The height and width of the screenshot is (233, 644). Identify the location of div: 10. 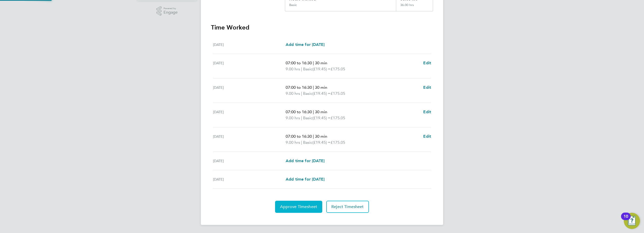
(626, 220).